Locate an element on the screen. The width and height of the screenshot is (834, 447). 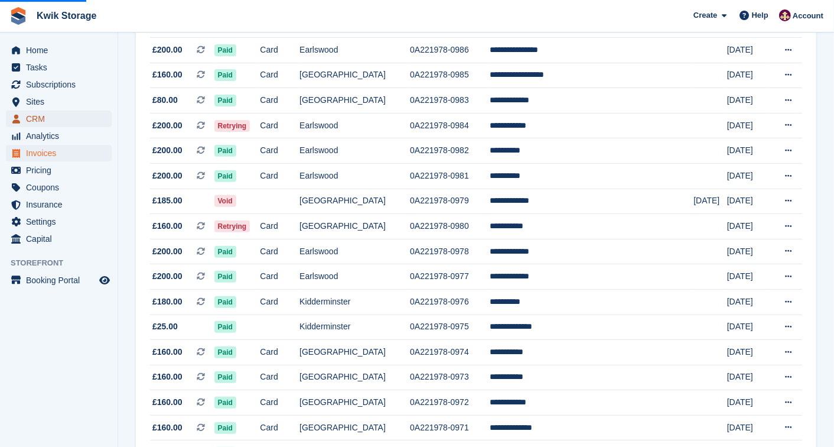
span: Settings is located at coordinates (61, 222).